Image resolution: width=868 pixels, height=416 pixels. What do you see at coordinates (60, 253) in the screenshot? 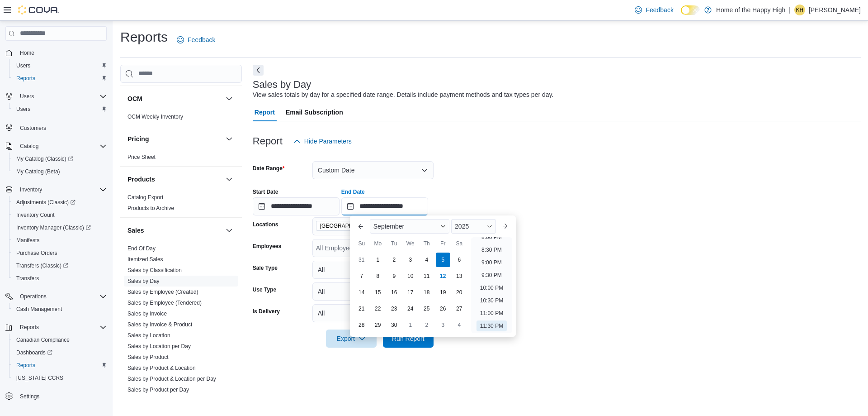
I see `span: Purchase Orders` at bounding box center [60, 253].